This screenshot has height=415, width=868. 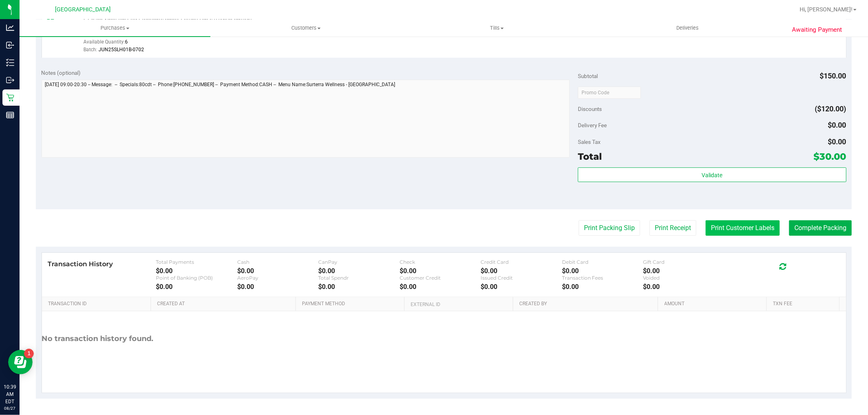 I want to click on inline-svg: Inbound, so click(x=10, y=45).